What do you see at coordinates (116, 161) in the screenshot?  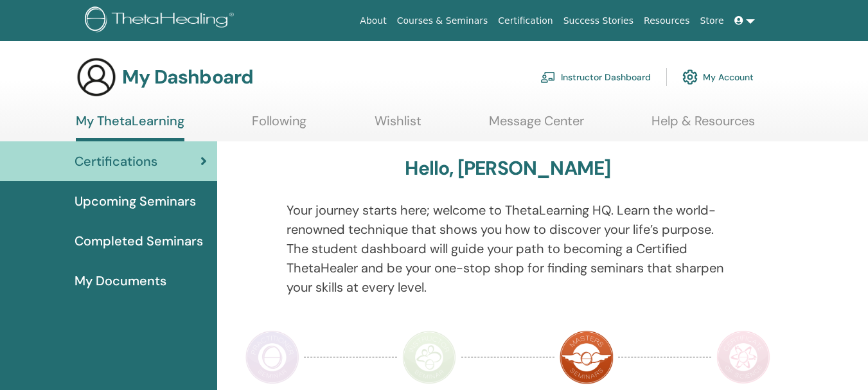 I see `span: Certifications` at bounding box center [116, 161].